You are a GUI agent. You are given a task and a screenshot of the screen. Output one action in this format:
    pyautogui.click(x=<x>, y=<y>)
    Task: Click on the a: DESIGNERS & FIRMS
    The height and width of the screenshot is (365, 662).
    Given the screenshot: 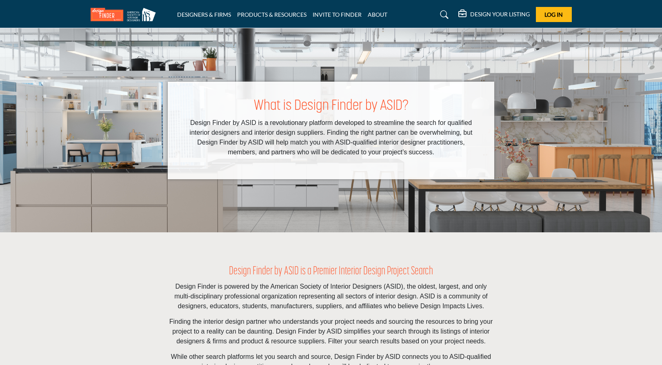 What is the action you would take?
    pyautogui.click(x=204, y=14)
    